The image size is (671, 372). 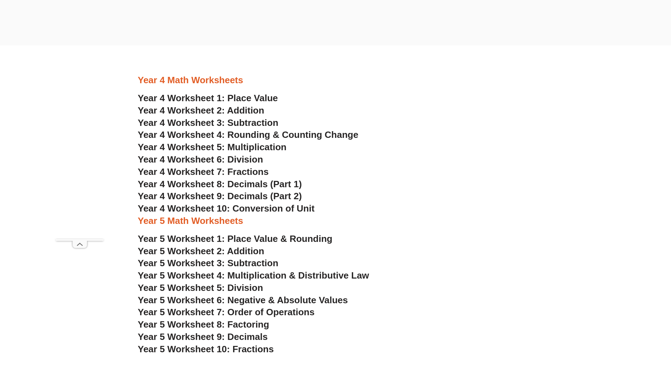 I want to click on span: Year 4 Worksheet 2: Addition, so click(x=201, y=110).